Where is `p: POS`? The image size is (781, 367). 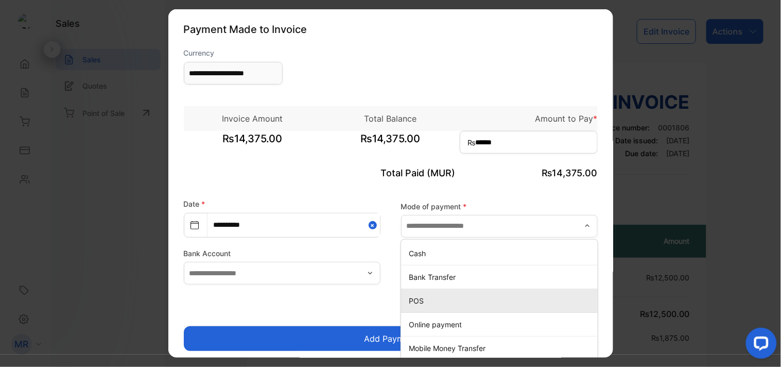
p: POS is located at coordinates (502, 300).